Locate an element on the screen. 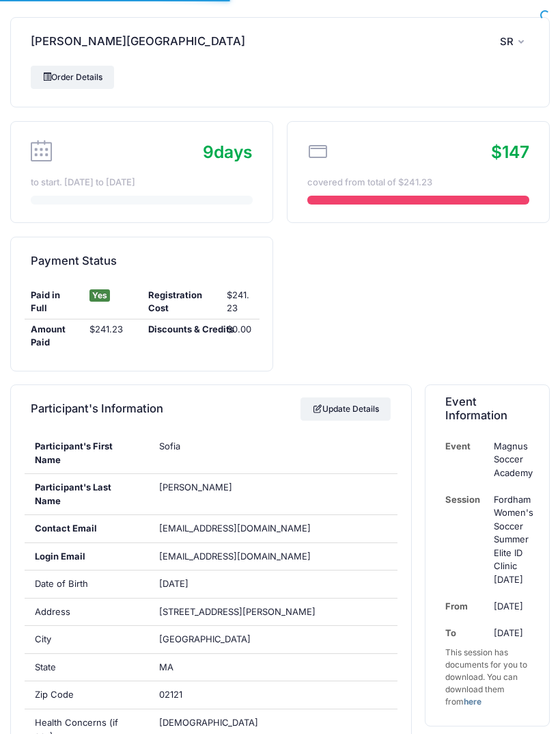  td: Session is located at coordinates (466, 540).